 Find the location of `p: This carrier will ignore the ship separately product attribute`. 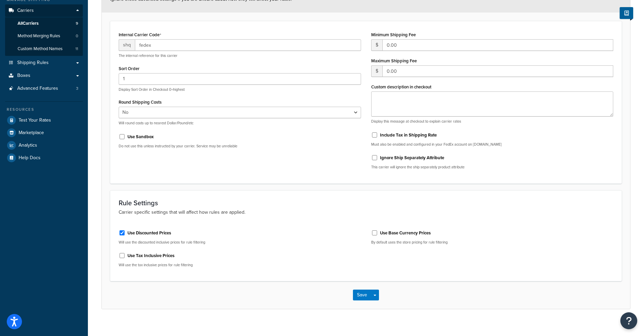

p: This carrier will ignore the ship separately product attribute is located at coordinates (492, 167).